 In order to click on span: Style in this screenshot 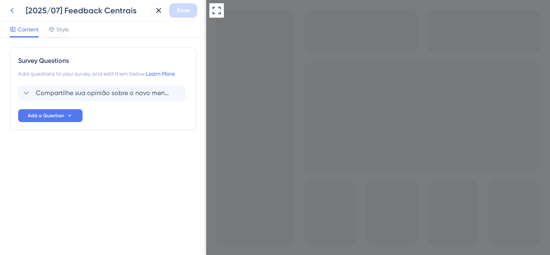, I will do `click(62, 29)`.